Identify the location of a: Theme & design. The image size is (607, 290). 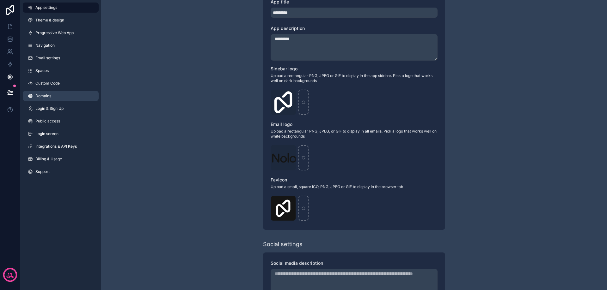
(61, 20).